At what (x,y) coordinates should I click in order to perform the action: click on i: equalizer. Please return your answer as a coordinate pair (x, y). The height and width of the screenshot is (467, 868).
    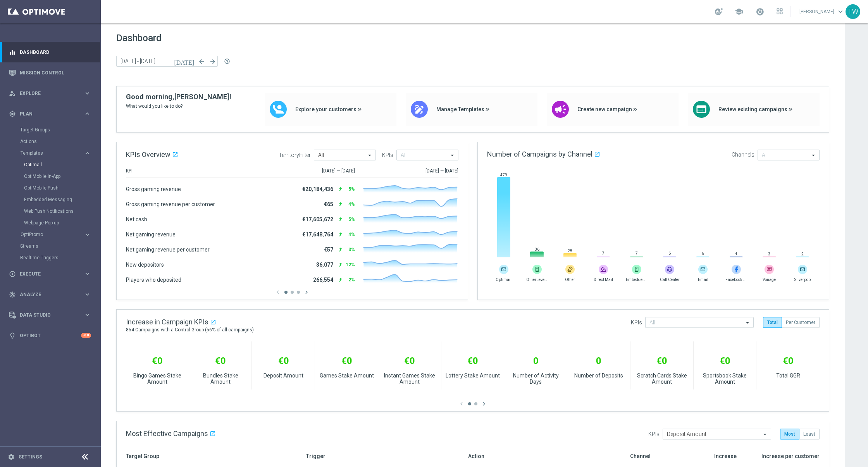
    Looking at the image, I should click on (12, 52).